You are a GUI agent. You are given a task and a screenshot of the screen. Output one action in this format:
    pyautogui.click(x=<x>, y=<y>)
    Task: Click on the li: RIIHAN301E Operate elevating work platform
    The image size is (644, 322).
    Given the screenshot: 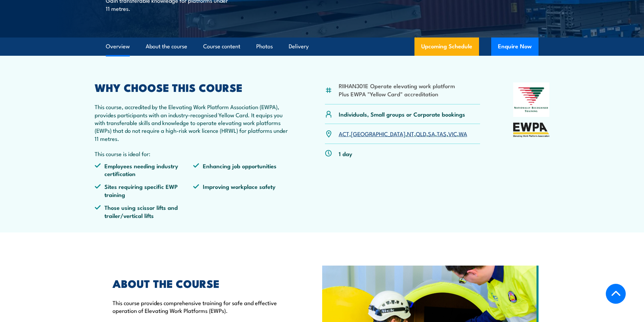 What is the action you would take?
    pyautogui.click(x=397, y=86)
    